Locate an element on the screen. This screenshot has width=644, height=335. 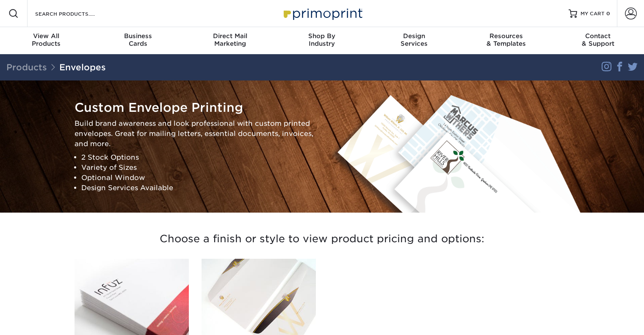
div: & Support is located at coordinates (598, 40).